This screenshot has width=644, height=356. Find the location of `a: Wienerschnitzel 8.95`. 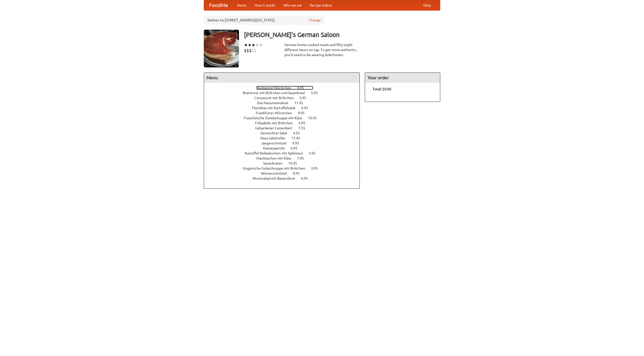

a: Wienerschnitzel 8.95 is located at coordinates (285, 173).